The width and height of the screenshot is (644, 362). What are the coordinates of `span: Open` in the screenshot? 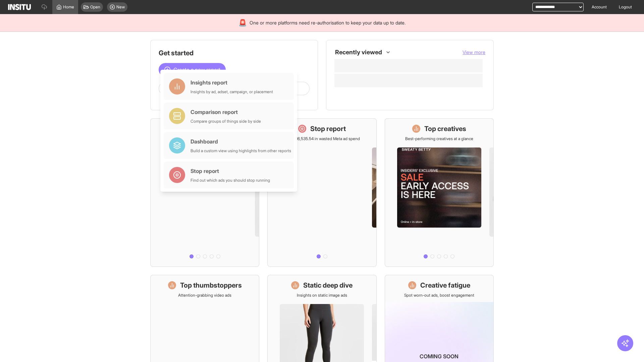 It's located at (95, 7).